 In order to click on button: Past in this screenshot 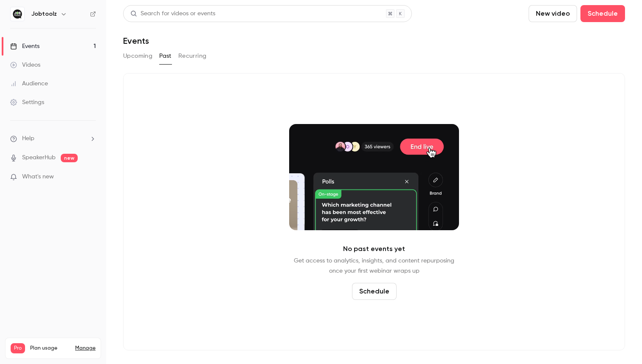, I will do `click(165, 56)`.